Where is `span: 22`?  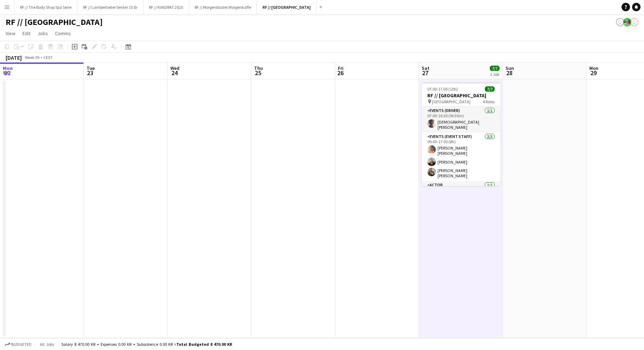
span: 22 is located at coordinates (7, 73).